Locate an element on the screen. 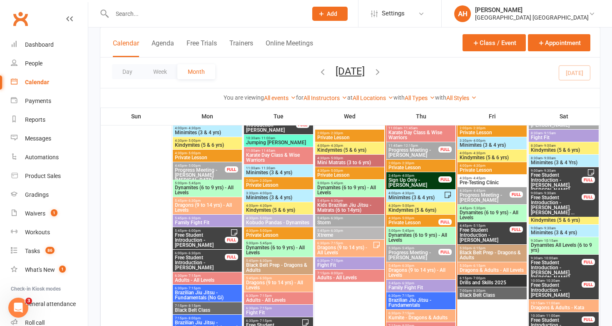  span: - 8:15pm is located at coordinates (194, 305).